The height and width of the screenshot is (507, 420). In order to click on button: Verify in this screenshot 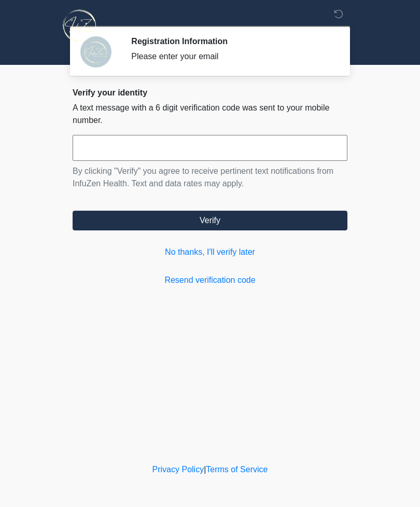, I will do `click(210, 220)`.